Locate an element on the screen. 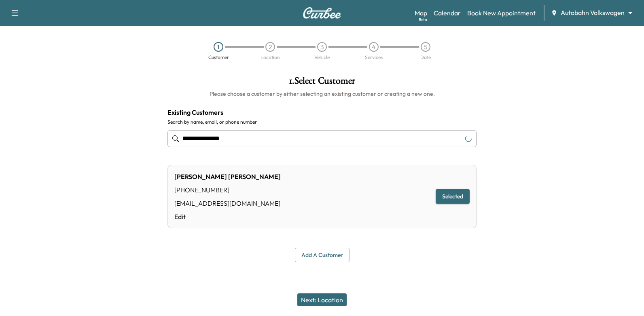  div: 3 is located at coordinates (322, 47).